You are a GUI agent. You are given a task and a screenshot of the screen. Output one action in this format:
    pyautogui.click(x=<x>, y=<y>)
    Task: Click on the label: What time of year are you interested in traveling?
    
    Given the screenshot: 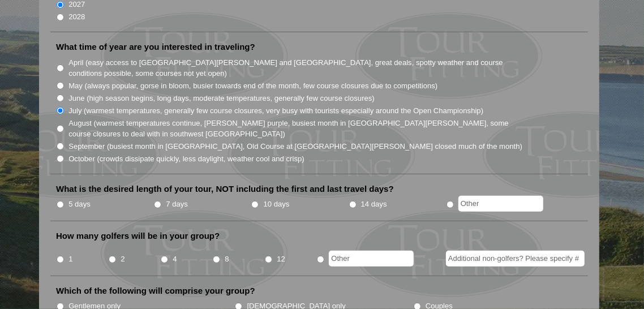 What is the action you would take?
    pyautogui.click(x=155, y=47)
    